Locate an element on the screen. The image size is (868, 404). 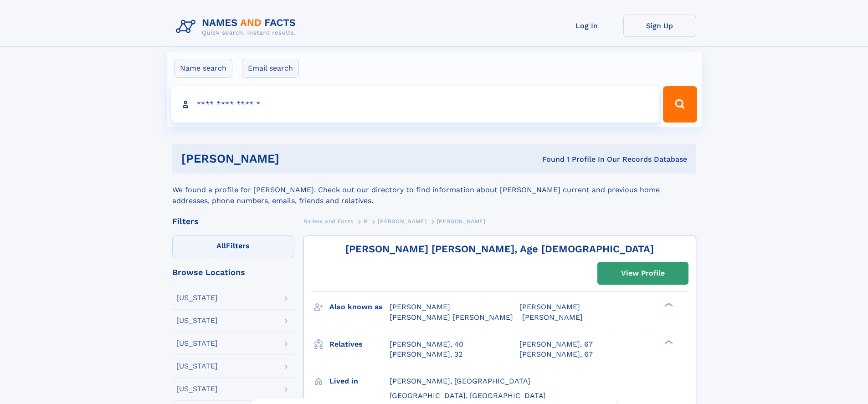
span: R is located at coordinates (366, 221).